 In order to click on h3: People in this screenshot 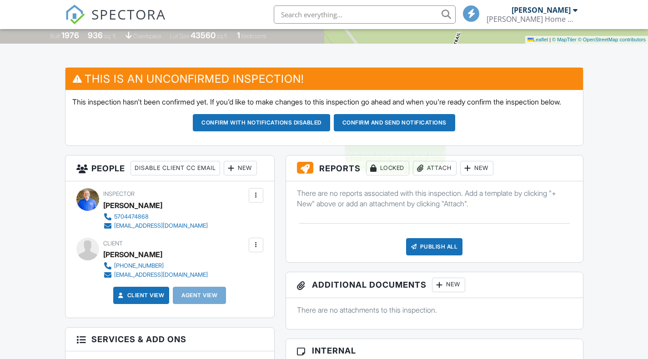, I will do `click(170, 168)`.